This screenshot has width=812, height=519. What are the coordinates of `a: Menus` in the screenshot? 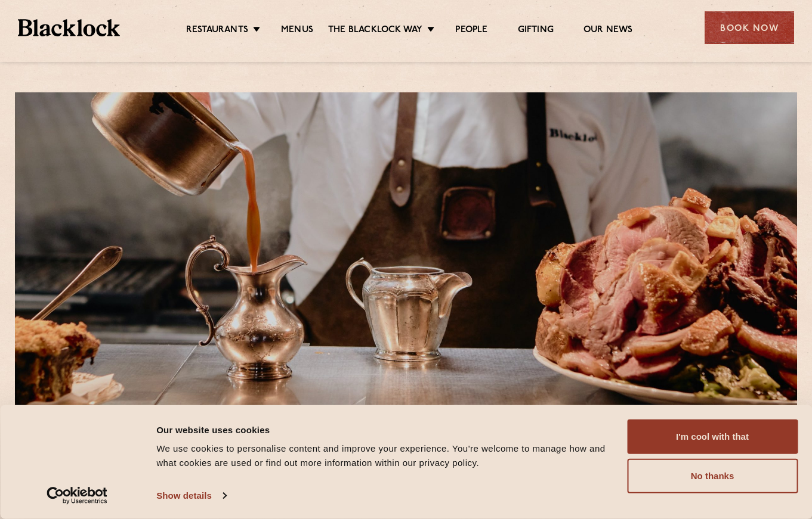 It's located at (297, 31).